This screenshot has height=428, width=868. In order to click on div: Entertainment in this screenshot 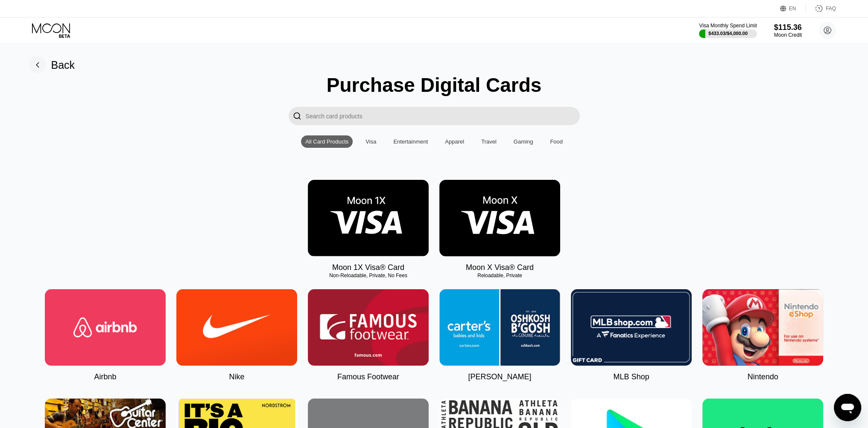, I will do `click(410, 142)`.